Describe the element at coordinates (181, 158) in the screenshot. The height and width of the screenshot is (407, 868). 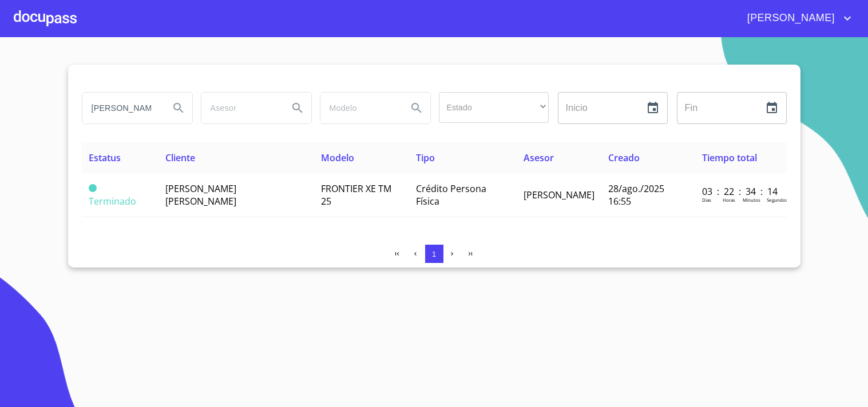
I see `span: Cliente` at that location.